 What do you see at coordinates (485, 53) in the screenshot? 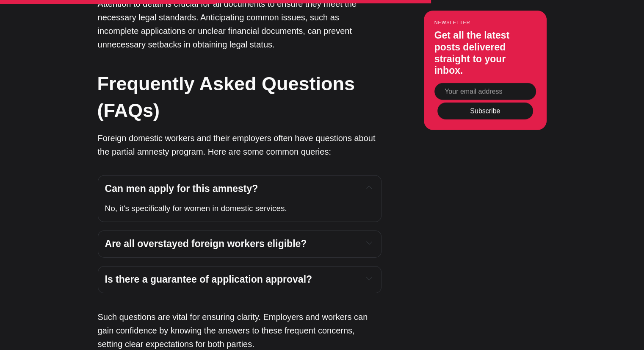
I see `h3: Get all the latest posts delivered straight to your inbox.` at bounding box center [485, 53].